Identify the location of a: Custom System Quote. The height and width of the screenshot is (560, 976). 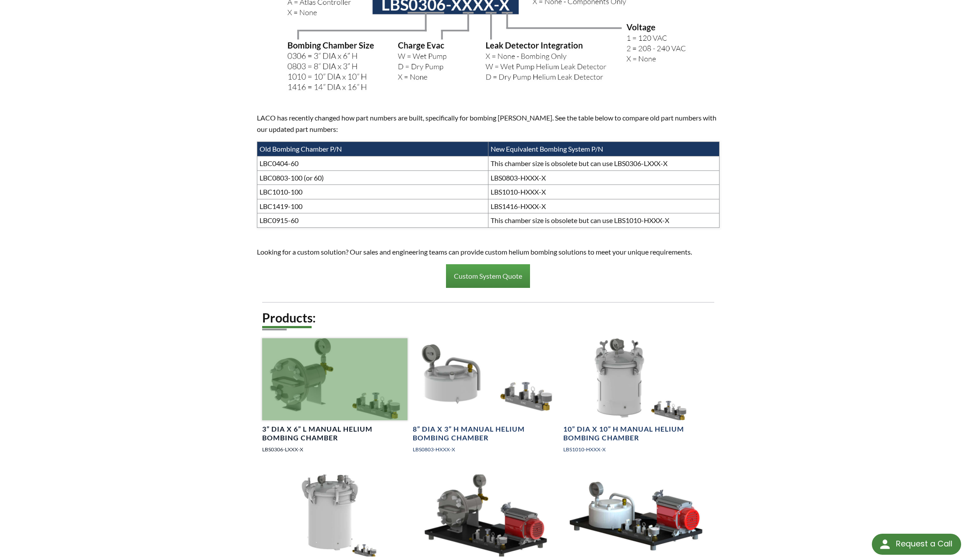
(488, 276).